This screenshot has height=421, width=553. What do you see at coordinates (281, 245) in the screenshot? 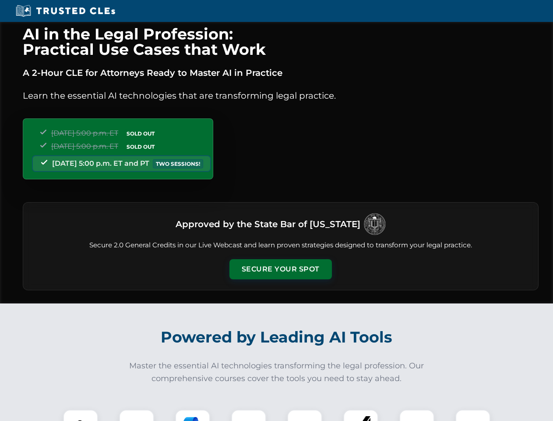
I see `p: Secure 2.0 General Credits in our Live Webcast and learn proven strategies designed to transform ...` at bounding box center [281, 245].